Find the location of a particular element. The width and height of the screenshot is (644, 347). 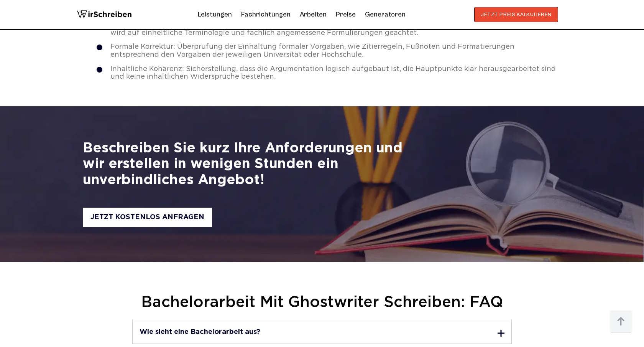

a: Leistungen is located at coordinates (214, 14).